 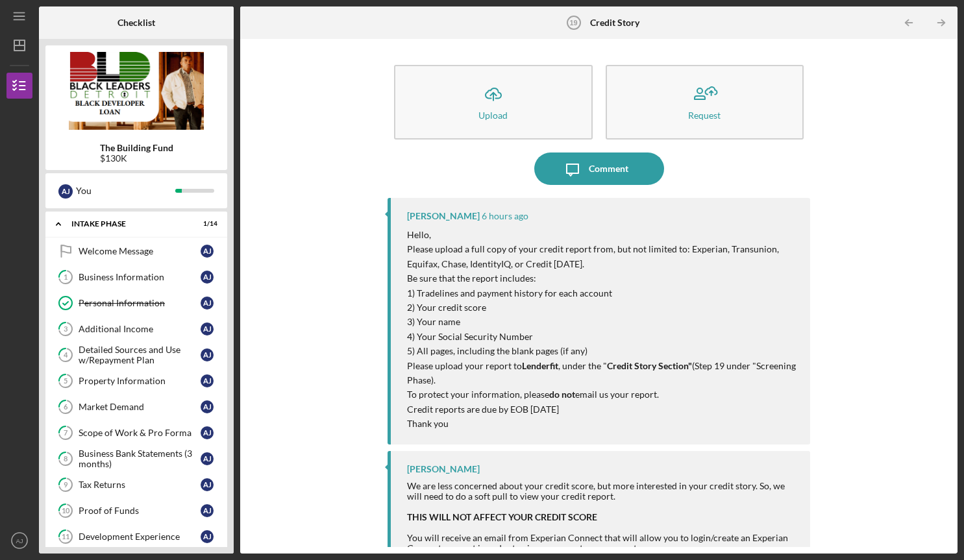 I want to click on p: 5) All pages, including the blank pages (if any), so click(x=602, y=351).